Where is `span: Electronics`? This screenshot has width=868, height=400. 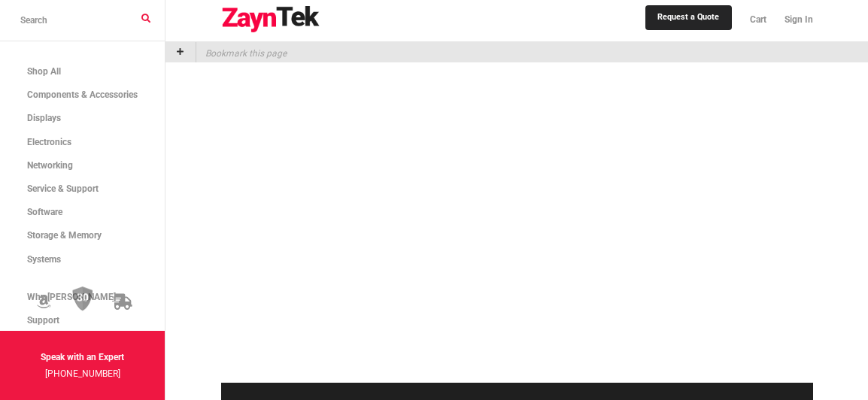
span: Electronics is located at coordinates (49, 142).